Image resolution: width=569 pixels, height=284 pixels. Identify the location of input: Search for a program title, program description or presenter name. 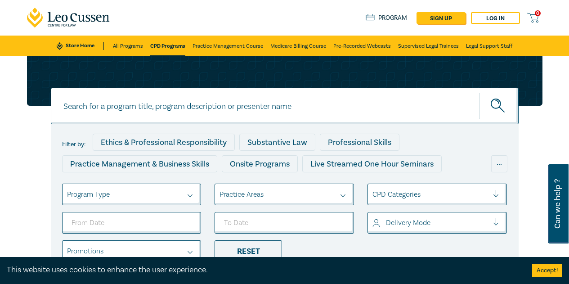
(285, 106).